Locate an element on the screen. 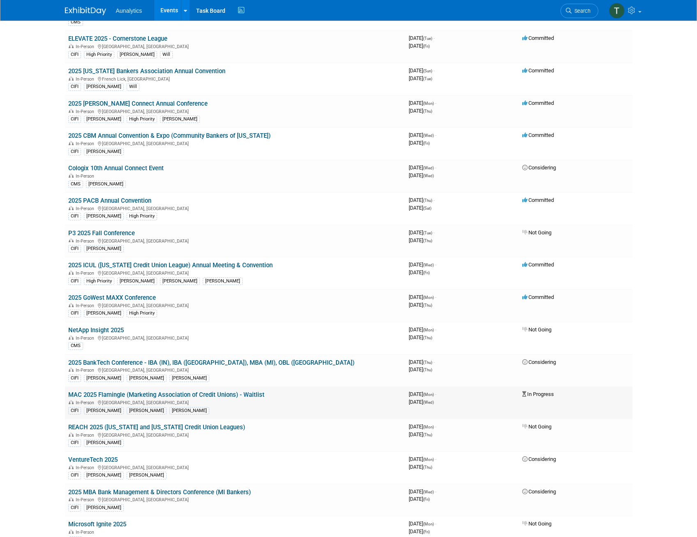 The image size is (697, 537). a: VentureTech 2025 is located at coordinates (93, 459).